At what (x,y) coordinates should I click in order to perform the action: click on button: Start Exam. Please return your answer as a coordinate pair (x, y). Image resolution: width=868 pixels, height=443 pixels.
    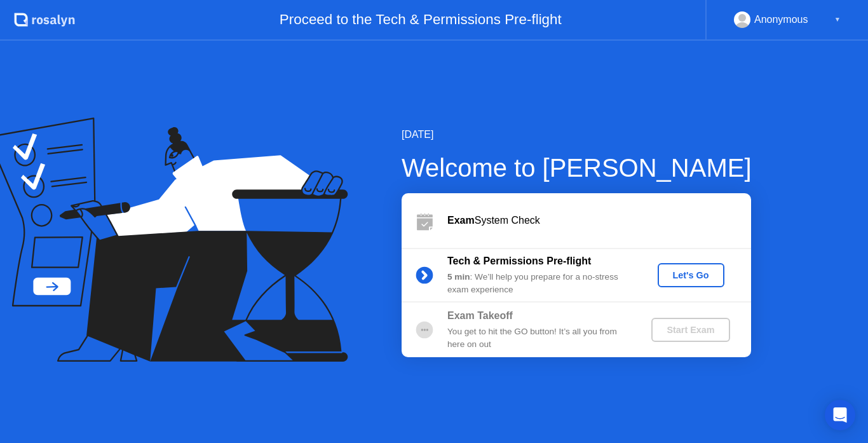
    Looking at the image, I should click on (690, 330).